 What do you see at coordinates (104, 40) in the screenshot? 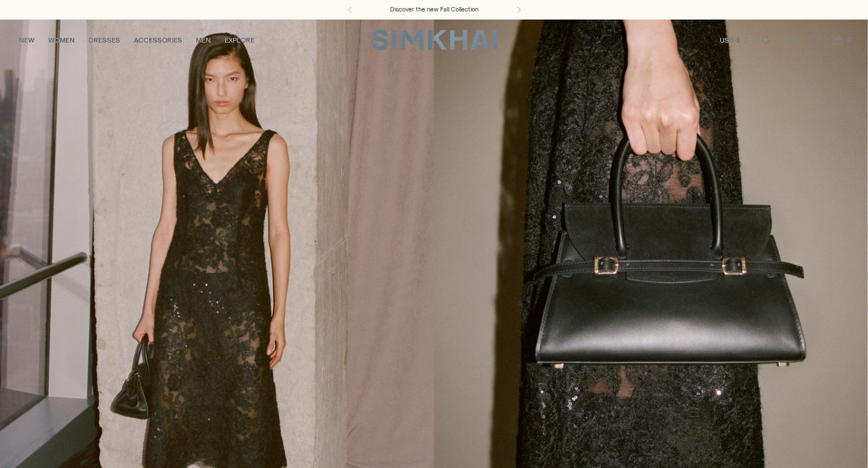
I see `a: DRESSES` at bounding box center [104, 40].